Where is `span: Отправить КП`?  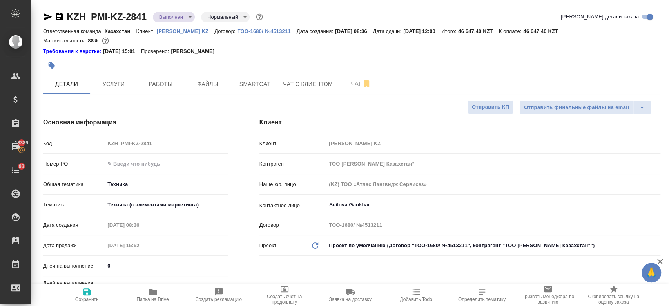 span: Отправить КП is located at coordinates (490, 107).